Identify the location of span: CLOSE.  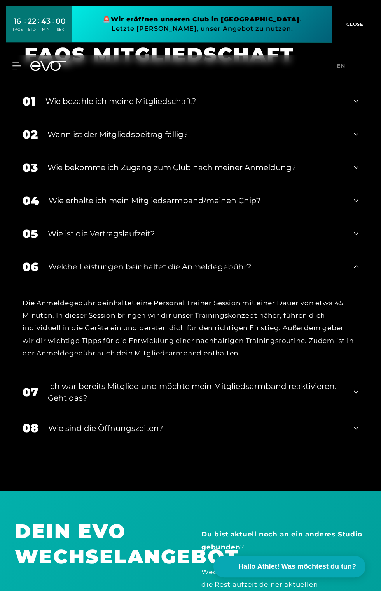
(354, 24).